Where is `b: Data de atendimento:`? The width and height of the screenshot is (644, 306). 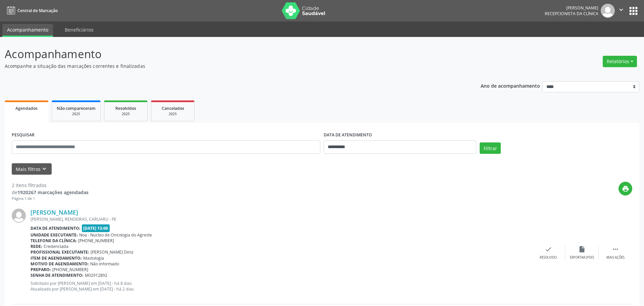 b: Data de atendimento: is located at coordinates (55, 228).